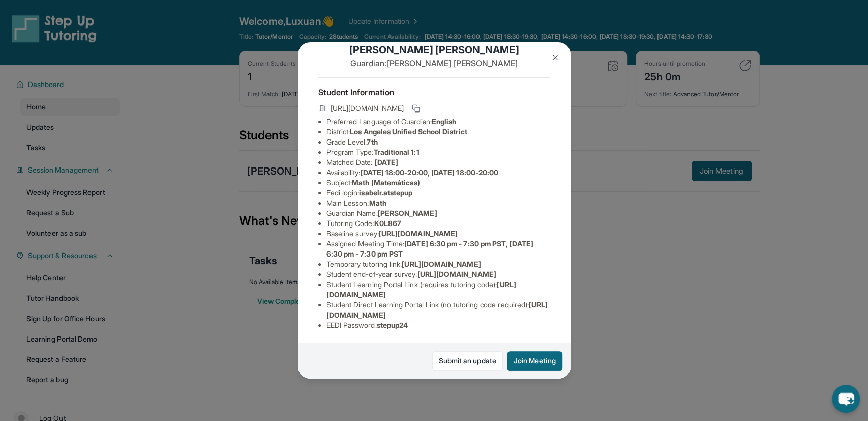  Describe the element at coordinates (439, 264) in the screenshot. I see `li: Temporary tutoring link :` at that location.